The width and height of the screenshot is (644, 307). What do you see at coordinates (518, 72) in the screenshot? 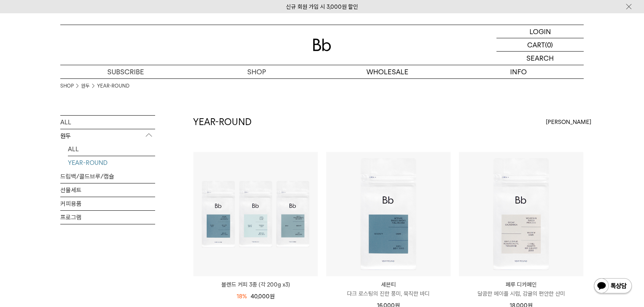
I see `p: INFO` at bounding box center [518, 72].